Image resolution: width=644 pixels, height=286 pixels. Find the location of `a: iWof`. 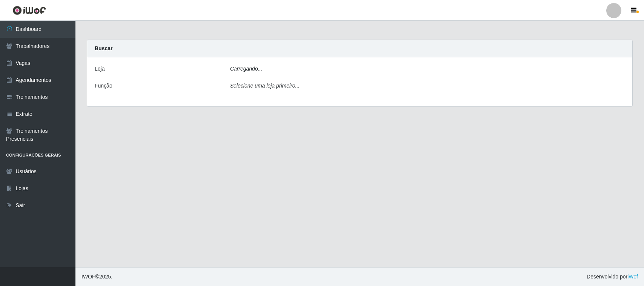

a: iWof is located at coordinates (632, 277).